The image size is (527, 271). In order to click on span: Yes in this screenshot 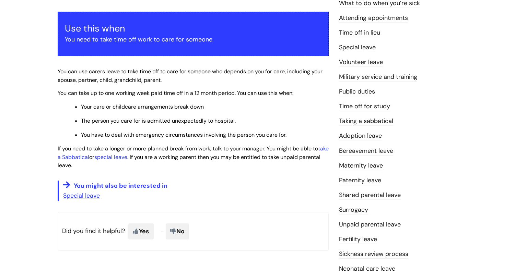, I will do `click(141, 232)`.